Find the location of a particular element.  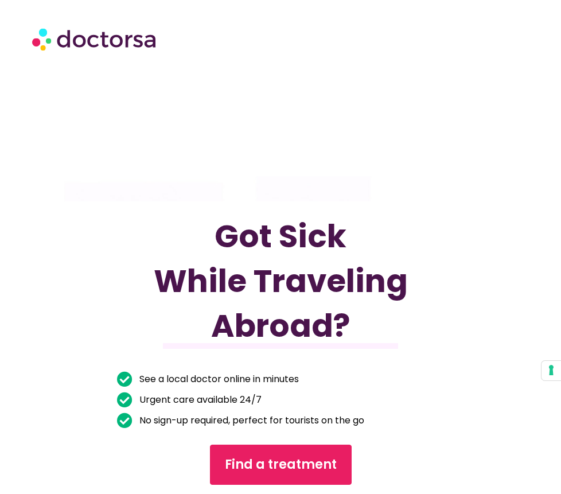

h1: Got Sick While Traveling Abroad? is located at coordinates (280, 281).